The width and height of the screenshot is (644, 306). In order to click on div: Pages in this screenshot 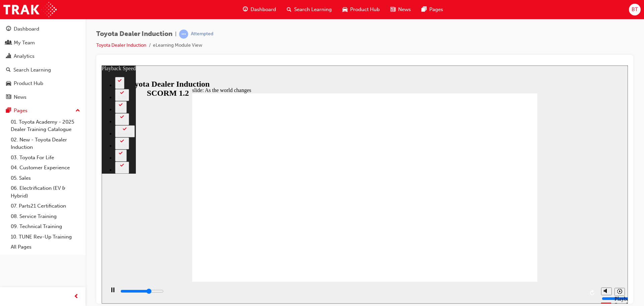, I will do `click(20, 111)`.